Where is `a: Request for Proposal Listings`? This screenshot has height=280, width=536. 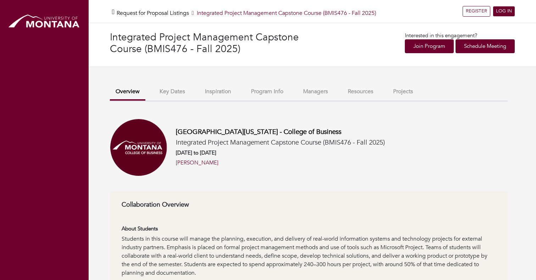 a: Request for Proposal Listings is located at coordinates (153, 13).